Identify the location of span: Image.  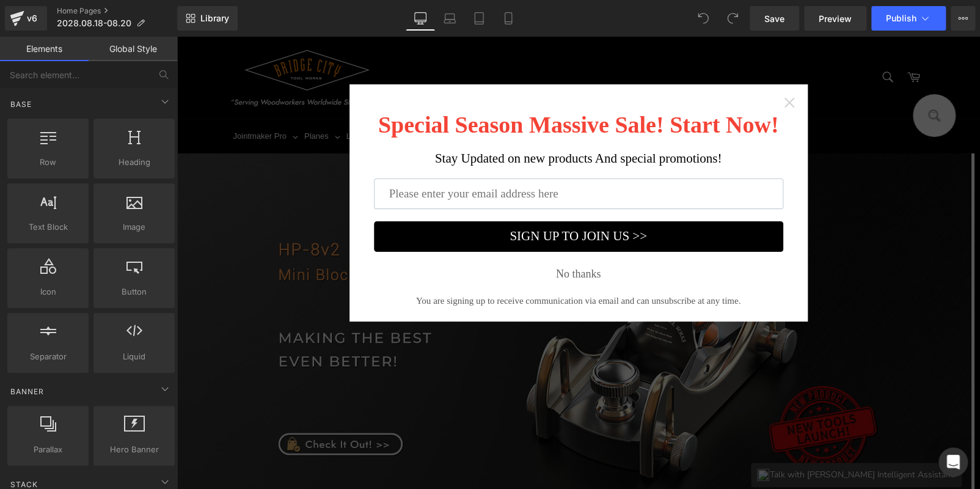
(134, 227).